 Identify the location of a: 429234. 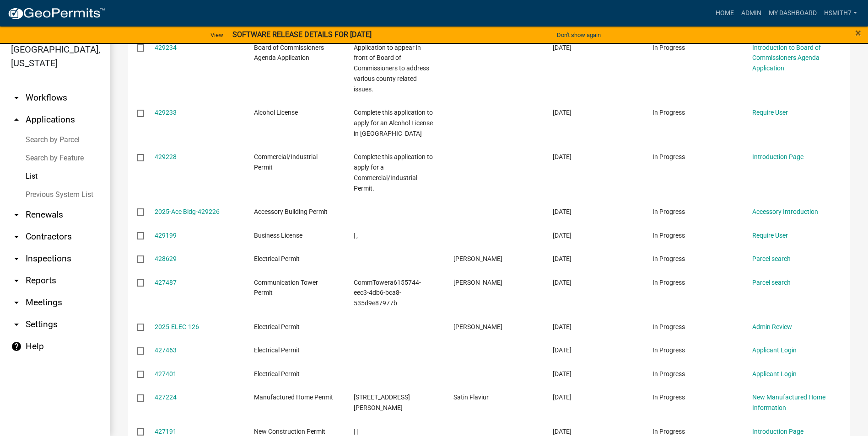
(166, 48).